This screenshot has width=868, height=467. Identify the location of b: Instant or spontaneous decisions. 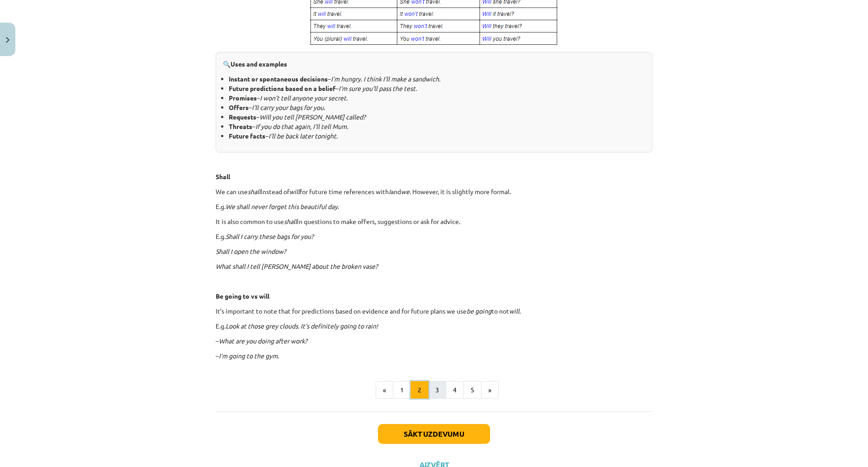
(278, 79).